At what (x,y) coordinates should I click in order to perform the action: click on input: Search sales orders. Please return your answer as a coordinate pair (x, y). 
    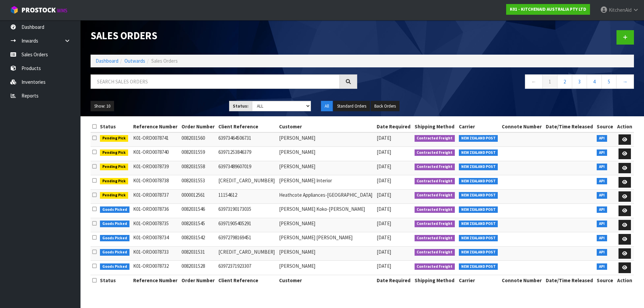
    Looking at the image, I should click on (215, 82).